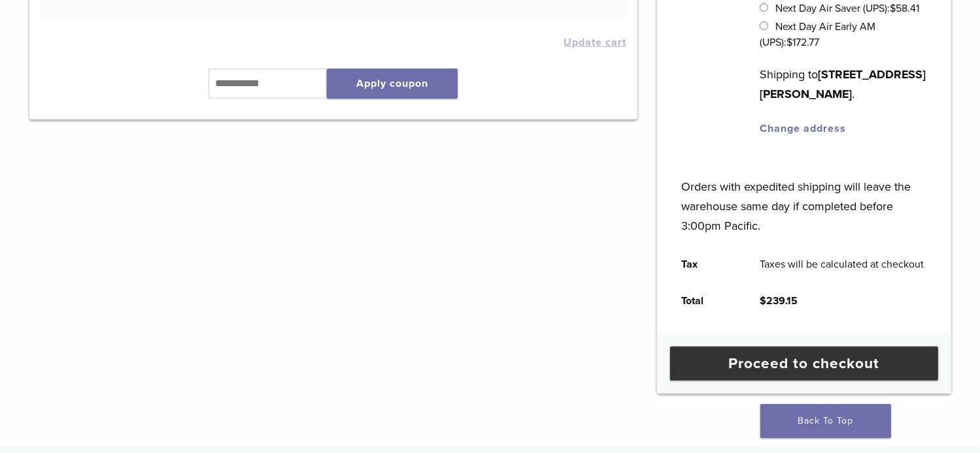  Describe the element at coordinates (841, 264) in the screenshot. I see `td: Taxes will be calculated at checkout` at that location.